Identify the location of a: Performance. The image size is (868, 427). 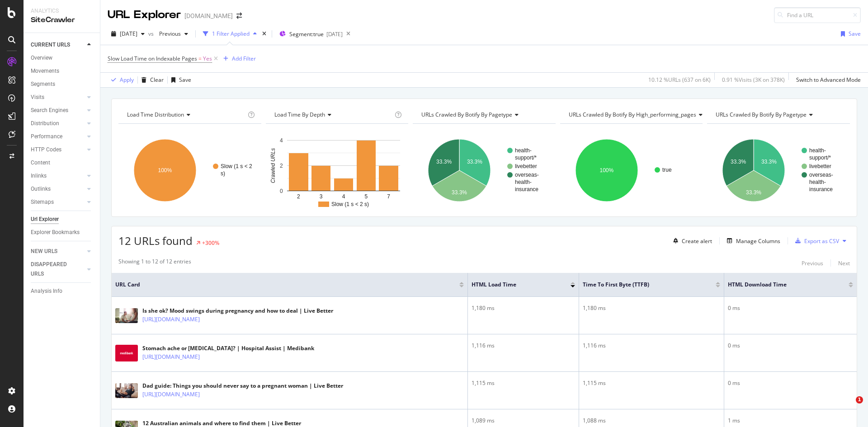
(58, 137).